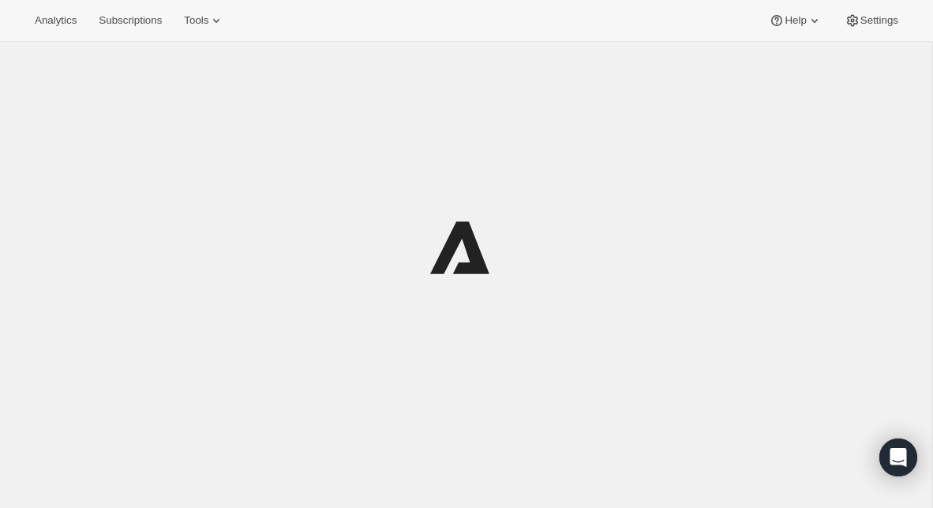 Image resolution: width=933 pixels, height=508 pixels. What do you see at coordinates (130, 21) in the screenshot?
I see `span: Subscriptions` at bounding box center [130, 21].